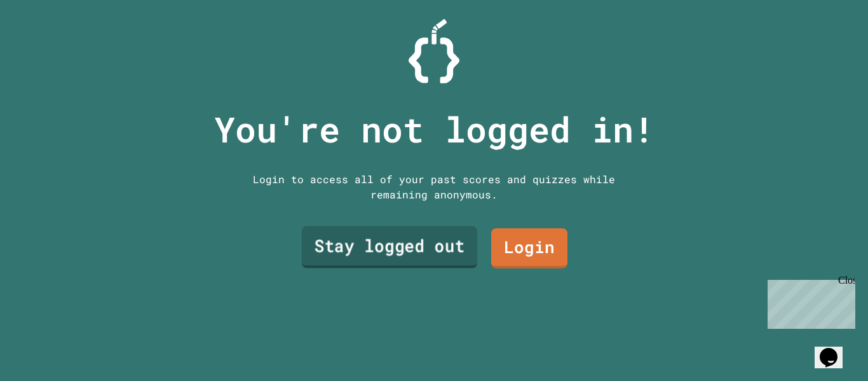  I want to click on img: Logo.svg, so click(434, 51).